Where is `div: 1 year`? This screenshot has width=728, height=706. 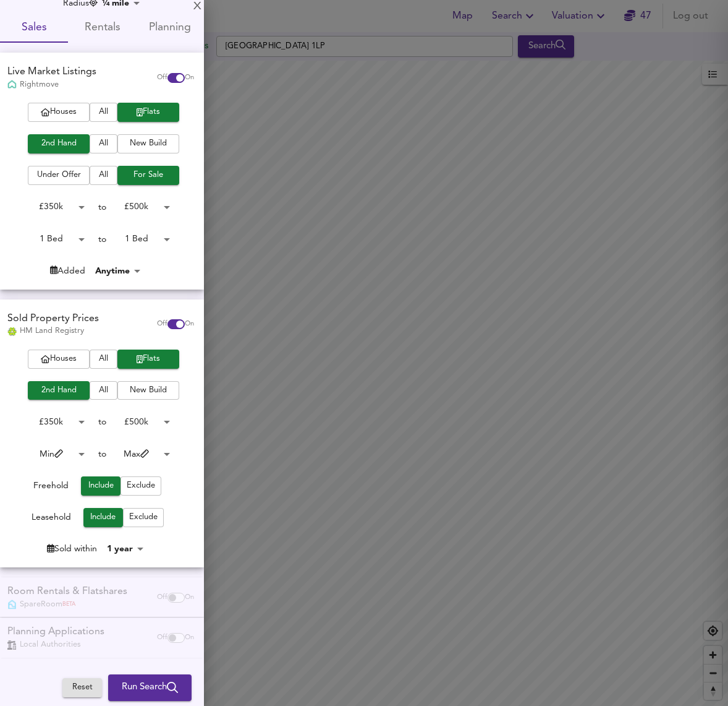
div: 1 year is located at coordinates (126, 548).